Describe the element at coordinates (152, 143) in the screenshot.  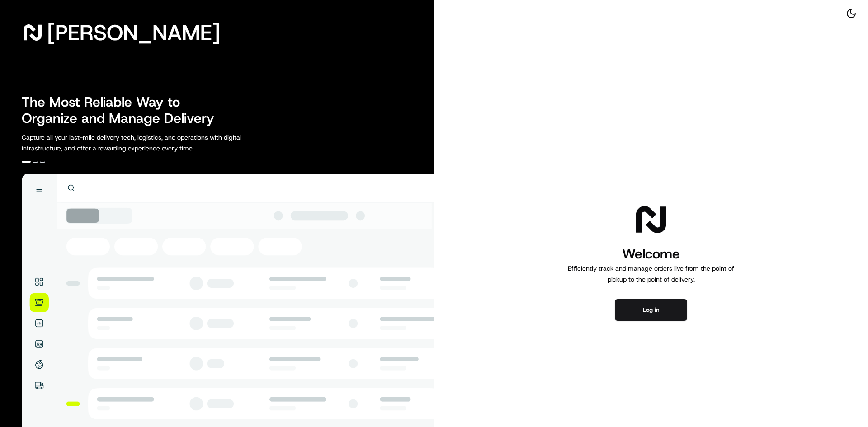
I see `p: Capture all your last-mile delivery tech, logistics, and operations with digital infrastructure, ...` at that location.